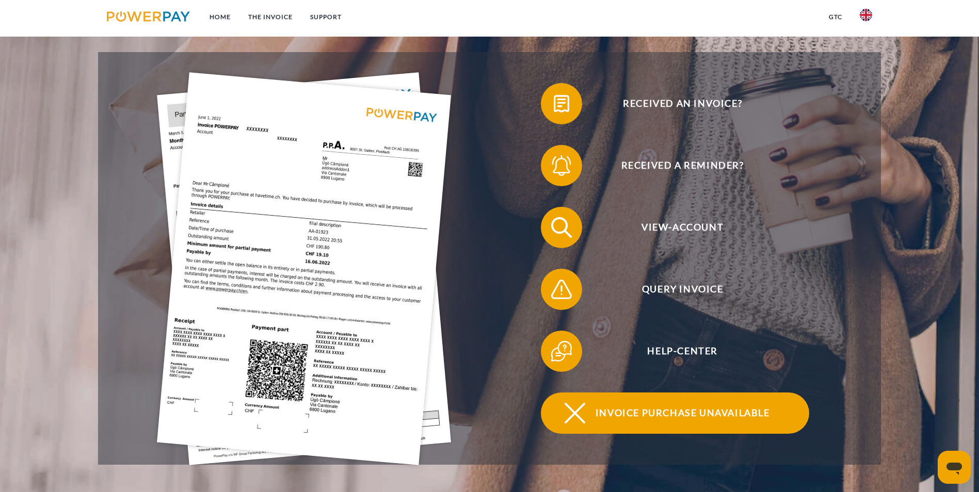  What do you see at coordinates (675, 166) in the screenshot?
I see `button: Received a reminder?` at bounding box center [675, 166].